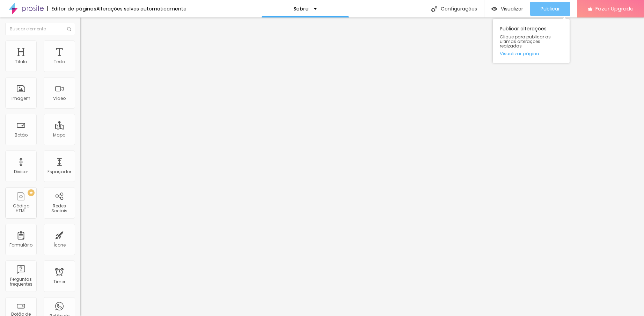 The image size is (644, 316). Describe the element at coordinates (550, 9) in the screenshot. I see `span: Publicar` at that location.